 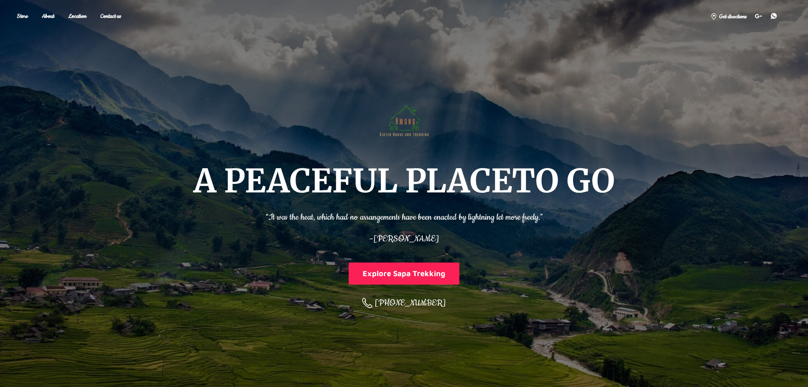 What do you see at coordinates (733, 17) in the screenshot?
I see `span: Get directions` at bounding box center [733, 17].